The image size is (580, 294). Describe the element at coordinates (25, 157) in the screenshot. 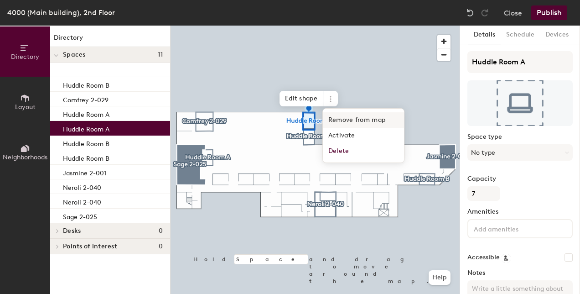

I see `span: Neighborhoods` at that location.